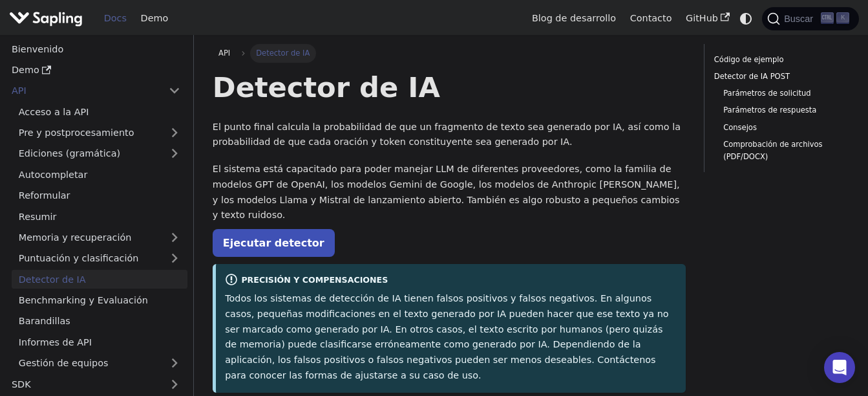 Image resolution: width=868 pixels, height=396 pixels. Describe the element at coordinates (46, 18) in the screenshot. I see `img: Sapling.ai` at that location.